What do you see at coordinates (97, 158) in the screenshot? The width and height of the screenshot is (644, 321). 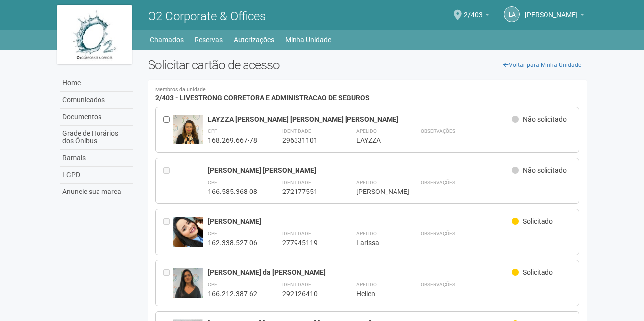 I see `a: Ramais` at bounding box center [97, 158].